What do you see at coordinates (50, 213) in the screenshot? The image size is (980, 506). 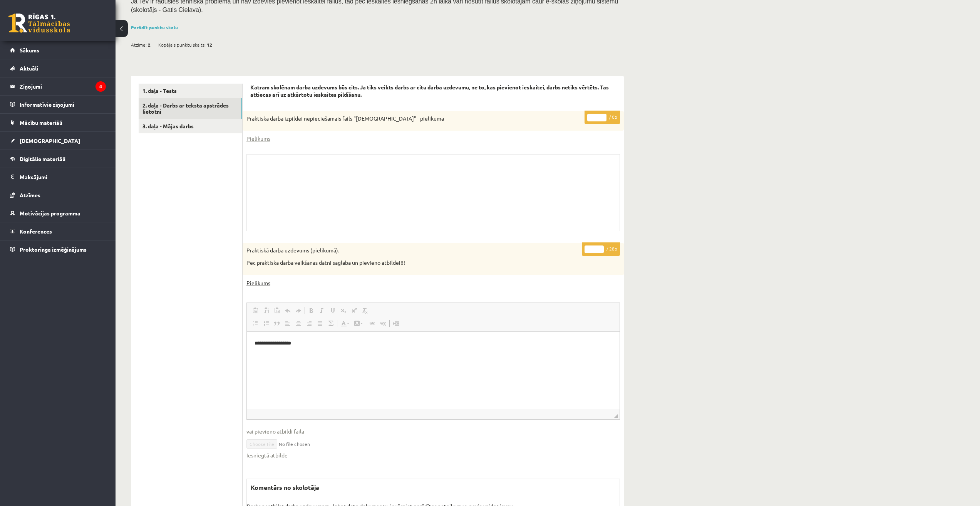 I see `span: Motivācijas programma` at bounding box center [50, 213].